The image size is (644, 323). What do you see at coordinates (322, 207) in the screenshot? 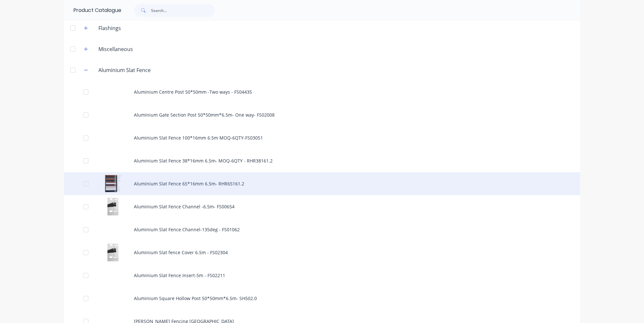
I see `div: Aluminium Slat Fence Channel -6.5m- FS00654Aluminium Slat Fence Channel -6.5m- FS00654` at bounding box center [322, 207].